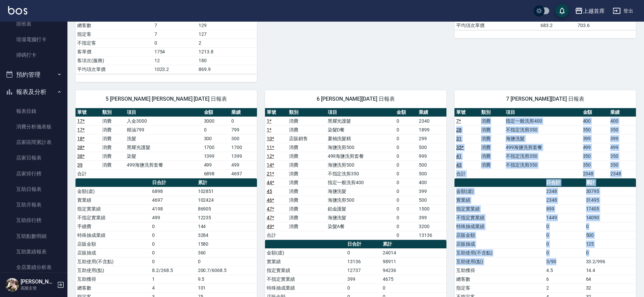 This screenshot has width=644, height=297. Describe the element at coordinates (216, 121) in the screenshot. I see `td: 3000` at that location.